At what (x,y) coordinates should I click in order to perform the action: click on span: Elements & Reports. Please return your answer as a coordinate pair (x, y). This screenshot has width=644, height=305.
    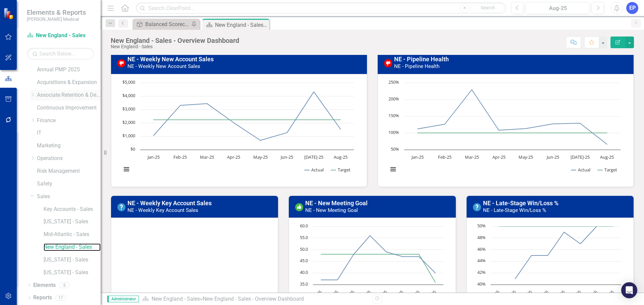
    Looking at the image, I should click on (56, 12).